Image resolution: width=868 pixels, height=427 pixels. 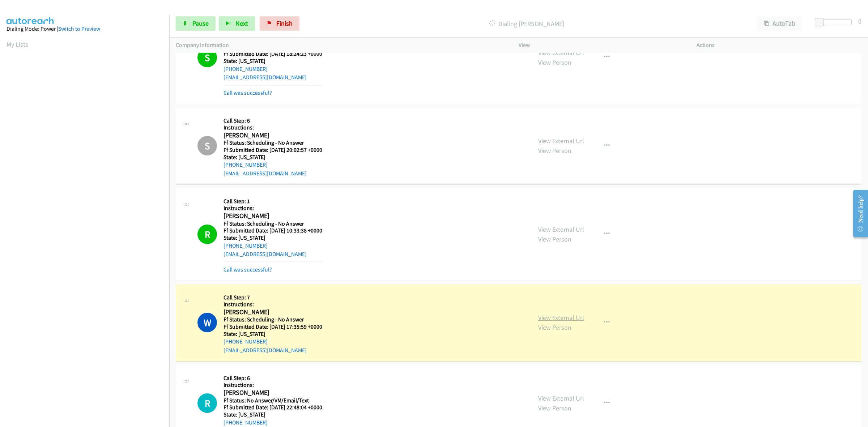 I want to click on div: Need help?, so click(x=13, y=24).